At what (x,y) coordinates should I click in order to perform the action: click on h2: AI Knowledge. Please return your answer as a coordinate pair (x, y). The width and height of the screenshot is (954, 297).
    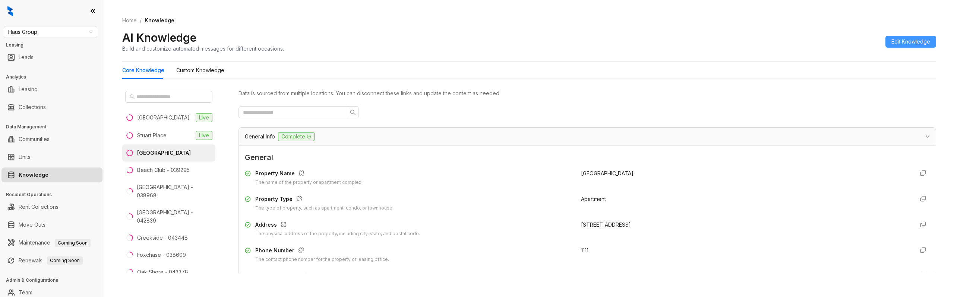
    Looking at the image, I should click on (159, 38).